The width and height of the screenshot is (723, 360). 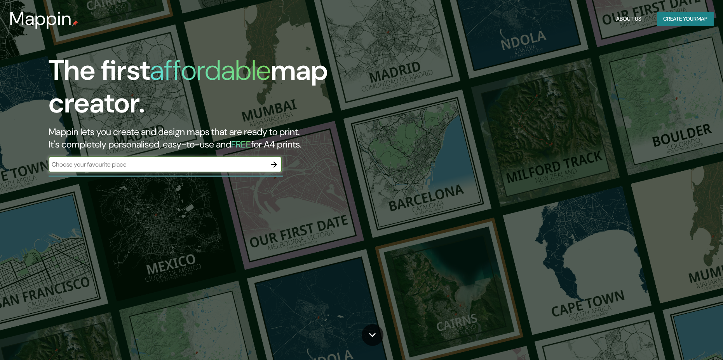 I want to click on img: mappin-pin, so click(x=75, y=23).